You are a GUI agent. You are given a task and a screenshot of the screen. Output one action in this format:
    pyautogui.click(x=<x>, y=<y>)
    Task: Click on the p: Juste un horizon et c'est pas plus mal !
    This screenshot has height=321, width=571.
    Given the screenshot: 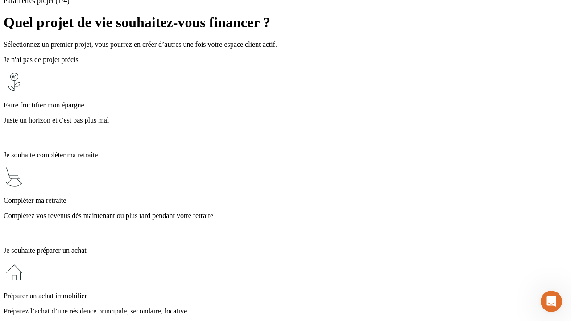 What is the action you would take?
    pyautogui.click(x=285, y=120)
    